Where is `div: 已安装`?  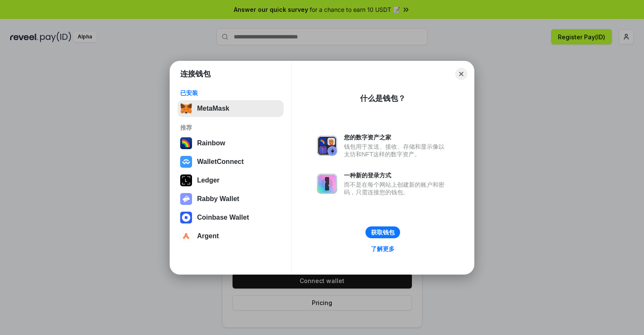 div: 已安装 is located at coordinates (230, 93).